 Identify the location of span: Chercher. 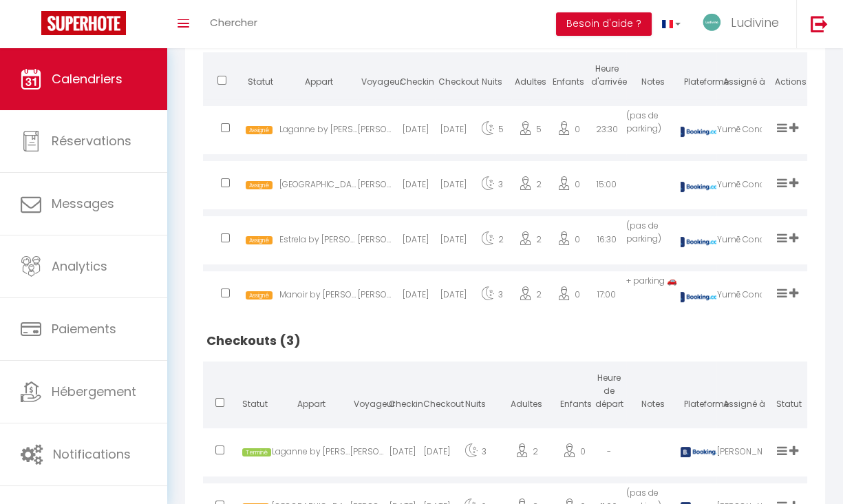
(233, 22).